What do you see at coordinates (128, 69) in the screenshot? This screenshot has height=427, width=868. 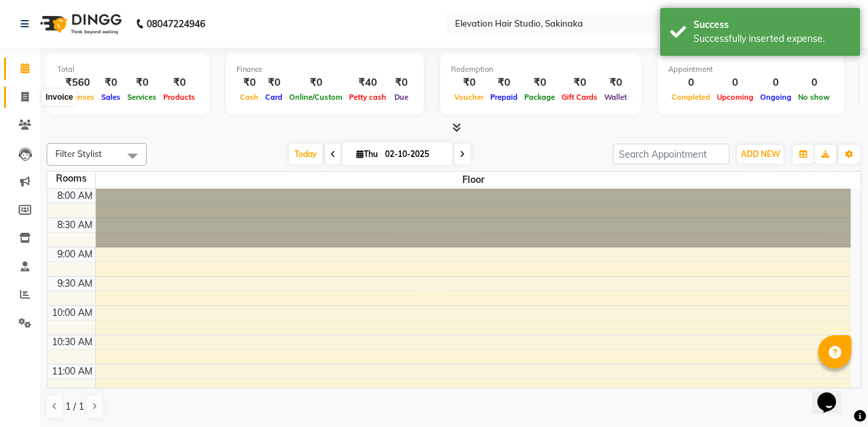 I see `div: Total` at bounding box center [128, 69].